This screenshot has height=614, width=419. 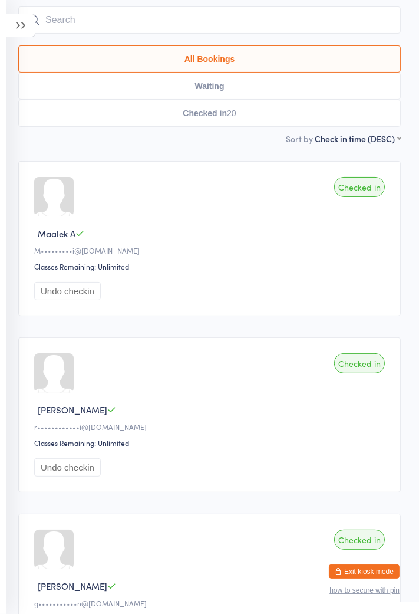 I want to click on button: how to secure with pin, so click(x=365, y=590).